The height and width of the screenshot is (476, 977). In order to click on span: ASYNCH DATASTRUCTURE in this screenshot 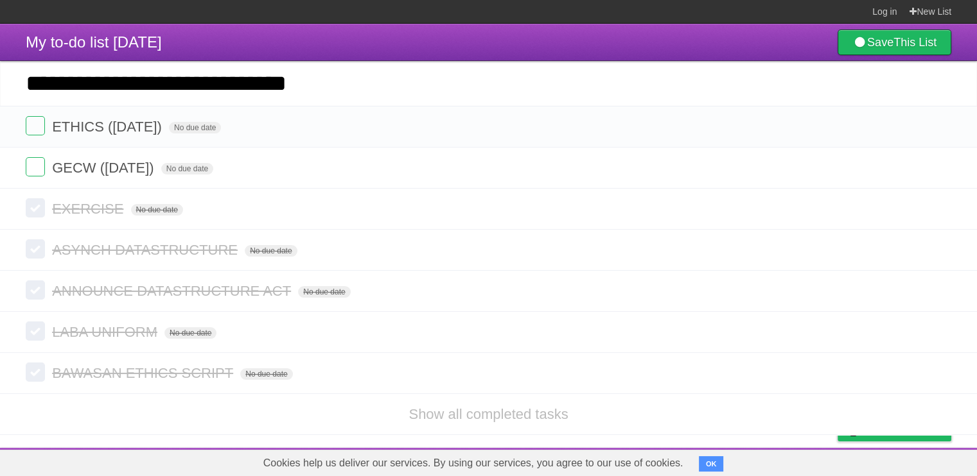, I will do `click(146, 250)`.